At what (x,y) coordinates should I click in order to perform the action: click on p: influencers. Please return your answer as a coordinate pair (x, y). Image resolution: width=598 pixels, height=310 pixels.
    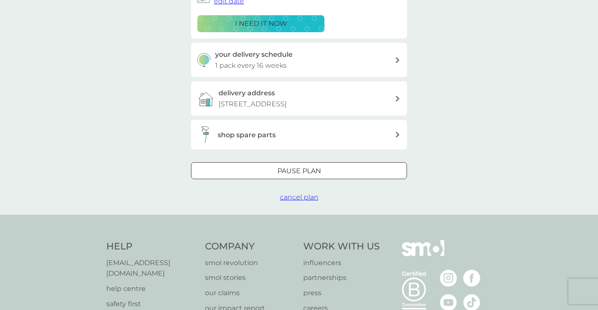
    Looking at the image, I should click on (341, 263).